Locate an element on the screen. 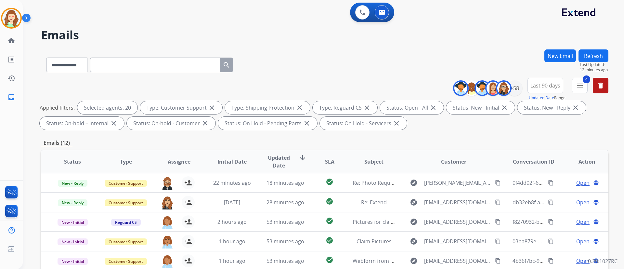 The width and height of the screenshot is (624, 269). p: Emails (12) is located at coordinates (57, 143).